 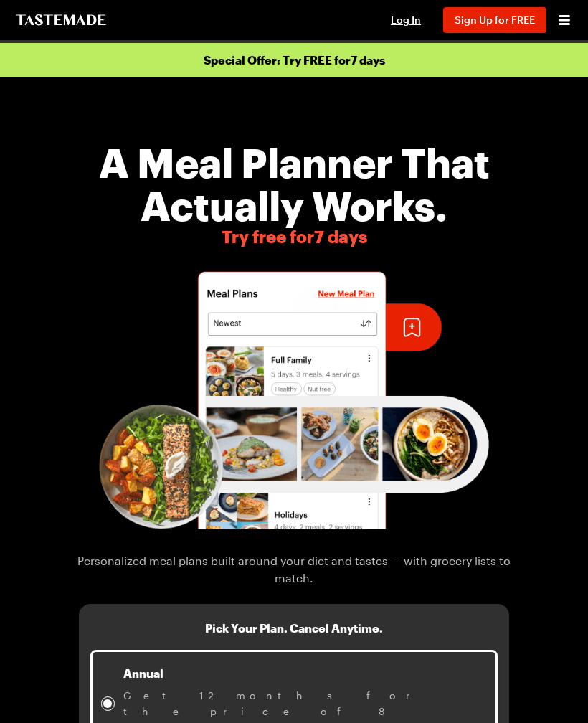 I want to click on span: Personalized meal plans built around your diet and tastes — with grocery lists to match., so click(x=294, y=570).